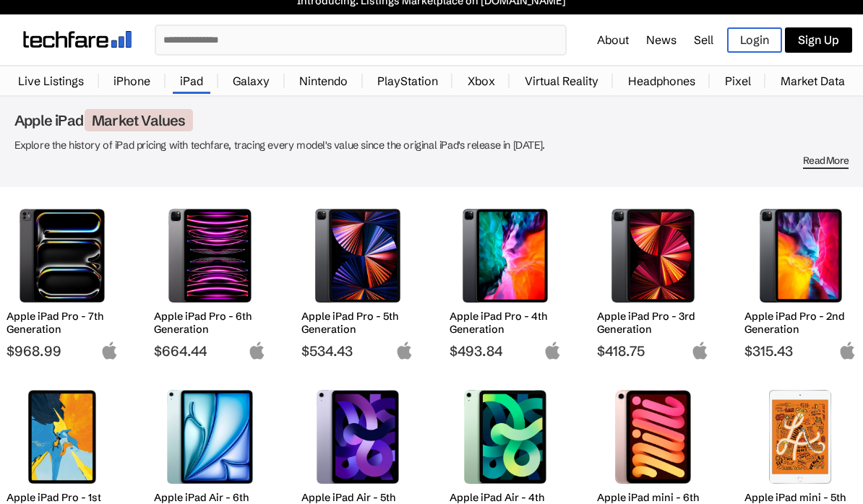 This screenshot has width=863, height=504. I want to click on img: techfare logo, so click(78, 39).